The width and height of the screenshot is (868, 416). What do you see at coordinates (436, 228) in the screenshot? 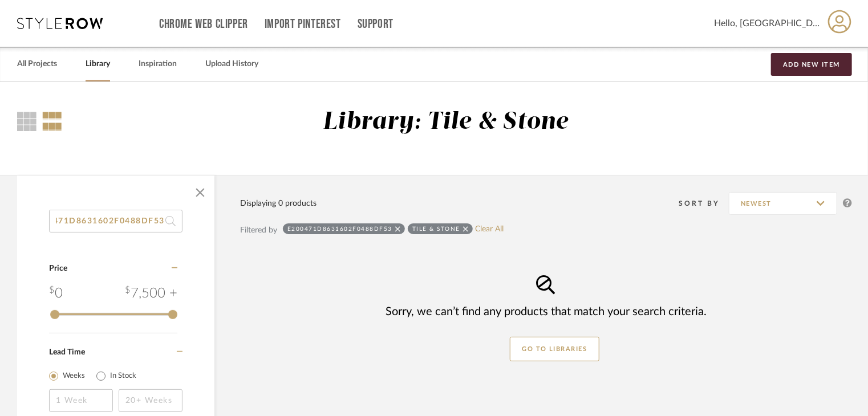
I see `div: Tile & Stone` at bounding box center [436, 228].